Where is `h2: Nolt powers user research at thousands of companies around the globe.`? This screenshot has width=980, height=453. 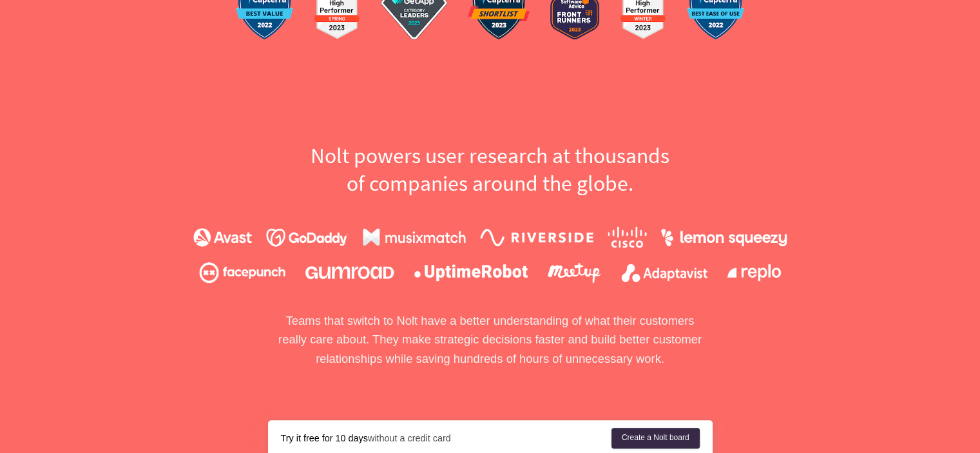
h2: Nolt powers user research at thousands of companies around the globe. is located at coordinates (491, 170).